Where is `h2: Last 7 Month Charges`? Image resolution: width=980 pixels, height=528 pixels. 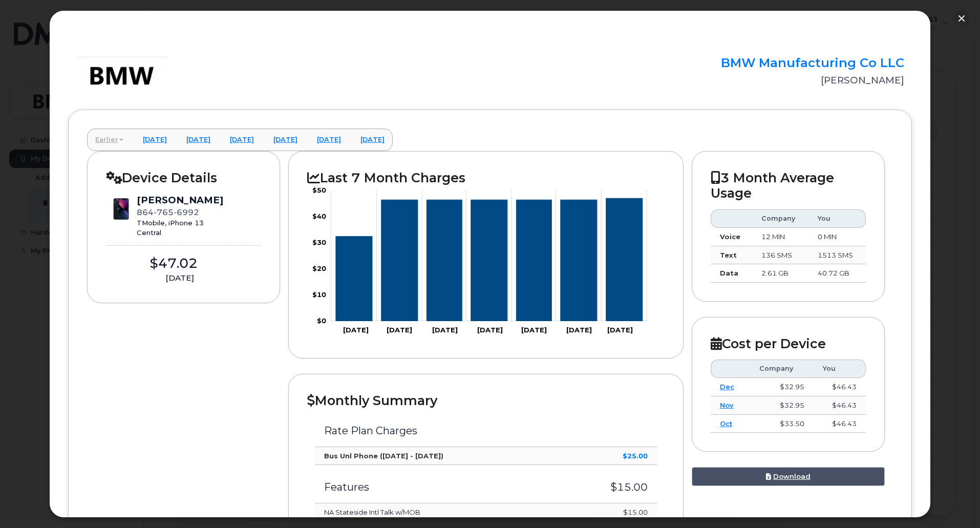 h2: Last 7 Month Charges is located at coordinates (485, 178).